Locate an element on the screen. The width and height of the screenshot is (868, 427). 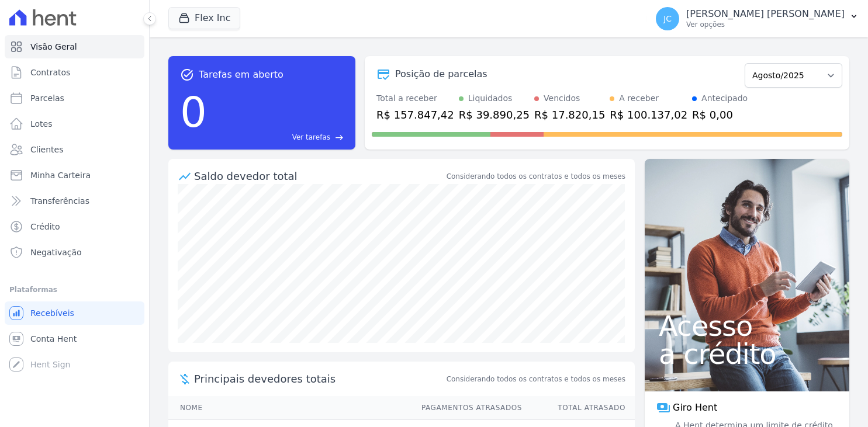
a: Transferências is located at coordinates (74, 201).